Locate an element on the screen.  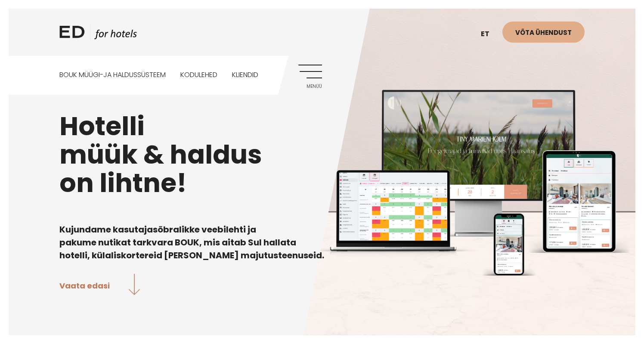
b: Kujundame kasutajasõbralikke veebilehti ja pakume nutikat tarkvara BOUK, mis aitab Sul hallata ho... is located at coordinates (191, 242).